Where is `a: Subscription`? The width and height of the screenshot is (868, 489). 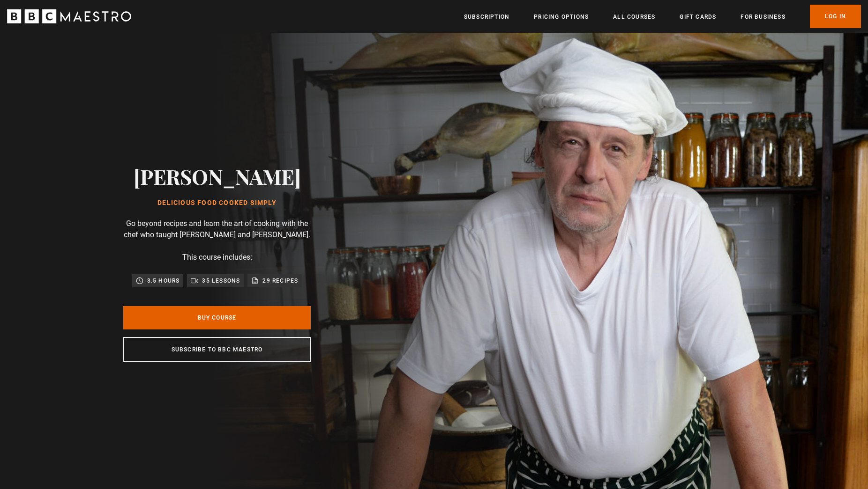
a: Subscription is located at coordinates (487, 17).